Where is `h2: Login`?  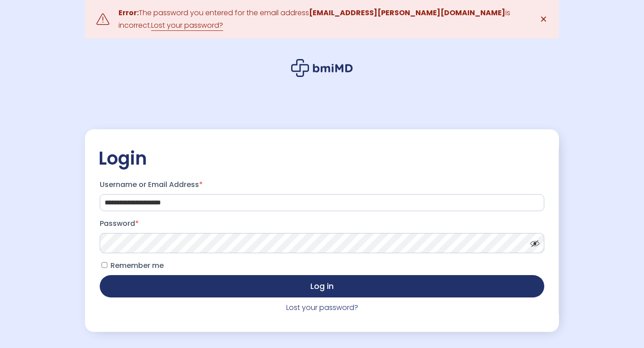
h2: Login is located at coordinates (322, 159).